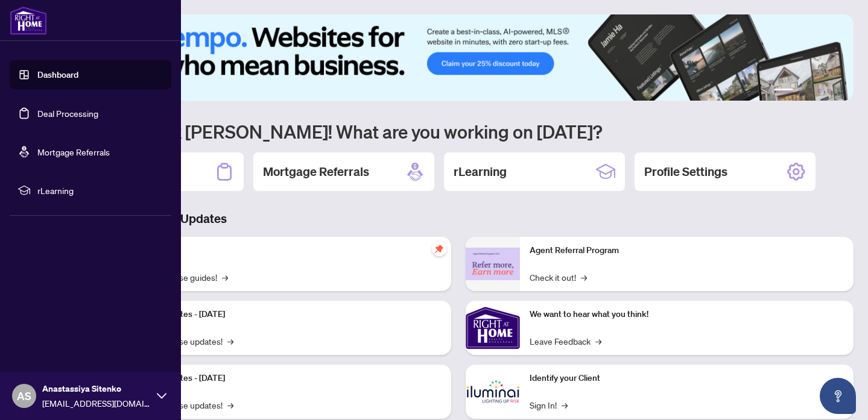 This screenshot has height=420, width=868. What do you see at coordinates (549, 405) in the screenshot?
I see `a: Sign In!→` at bounding box center [549, 405].